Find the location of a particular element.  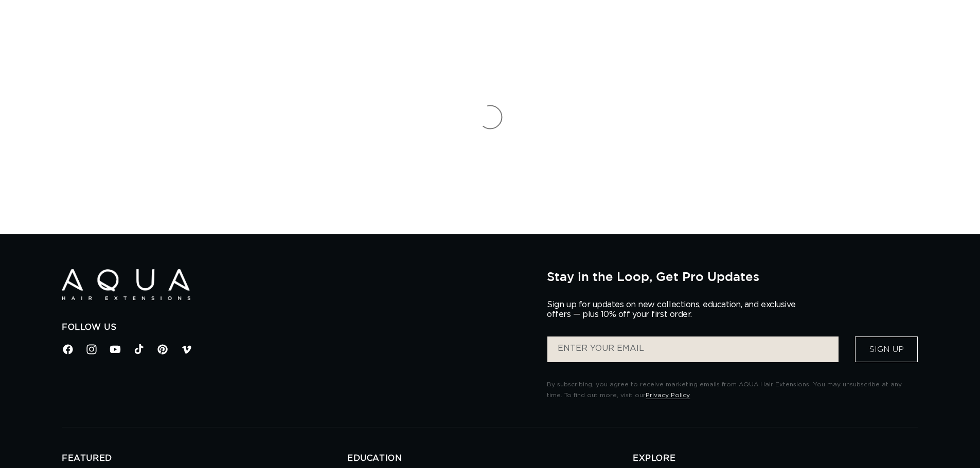

h2: Stay in the Loop, Get Pro Updates is located at coordinates (733, 277).